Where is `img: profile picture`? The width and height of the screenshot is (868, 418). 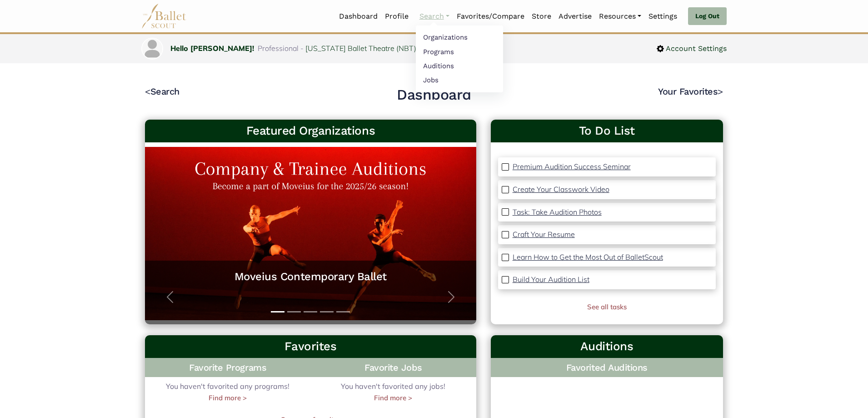 img: profile picture is located at coordinates (152, 49).